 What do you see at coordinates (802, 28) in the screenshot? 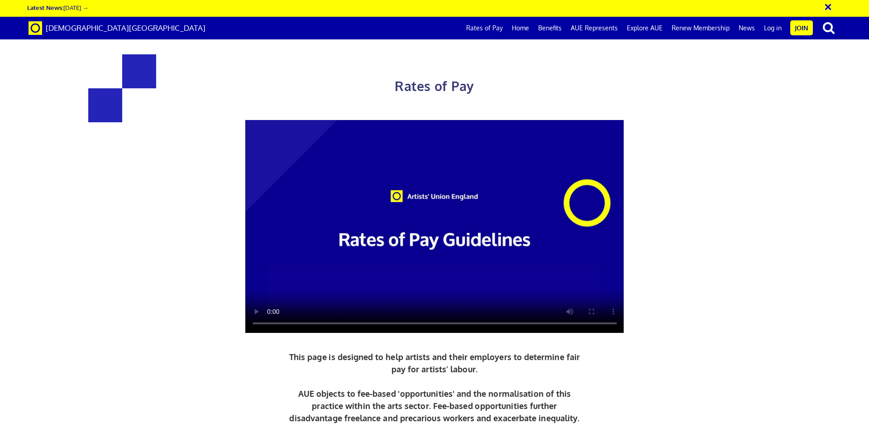
I see `a: Join` at bounding box center [802, 28].